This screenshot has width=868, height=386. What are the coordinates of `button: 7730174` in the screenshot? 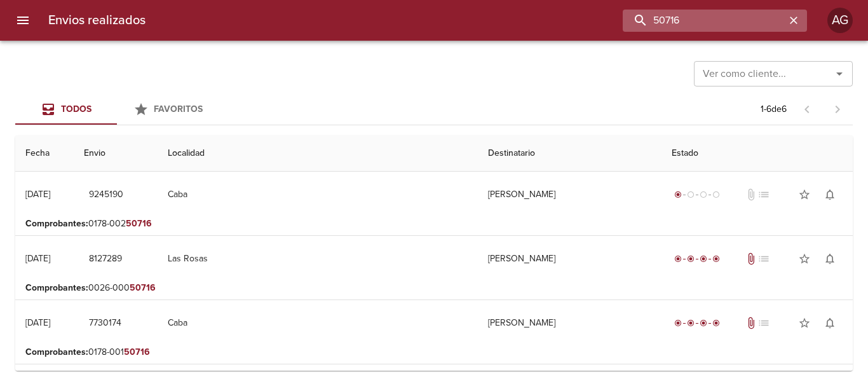 It's located at (105, 323).